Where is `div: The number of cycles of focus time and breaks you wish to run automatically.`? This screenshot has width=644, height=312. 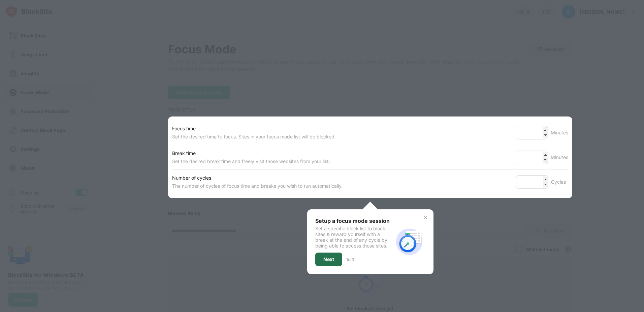
div: The number of cycles of focus time and breaks you wish to run automatically. is located at coordinates (257, 186).